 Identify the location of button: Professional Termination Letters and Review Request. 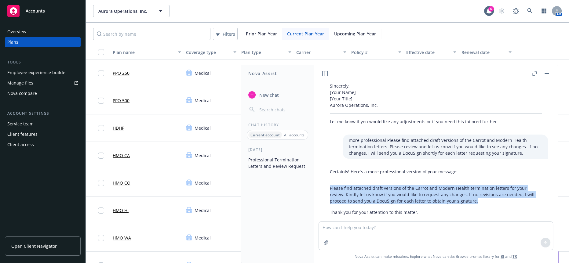
(277, 163).